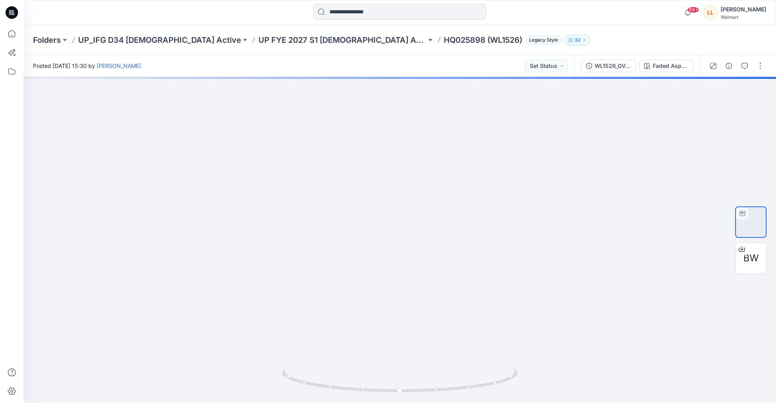 The image size is (776, 403). What do you see at coordinates (608, 66) in the screenshot?
I see `button: WL1526_GV_8.28.25post` at bounding box center [608, 66].